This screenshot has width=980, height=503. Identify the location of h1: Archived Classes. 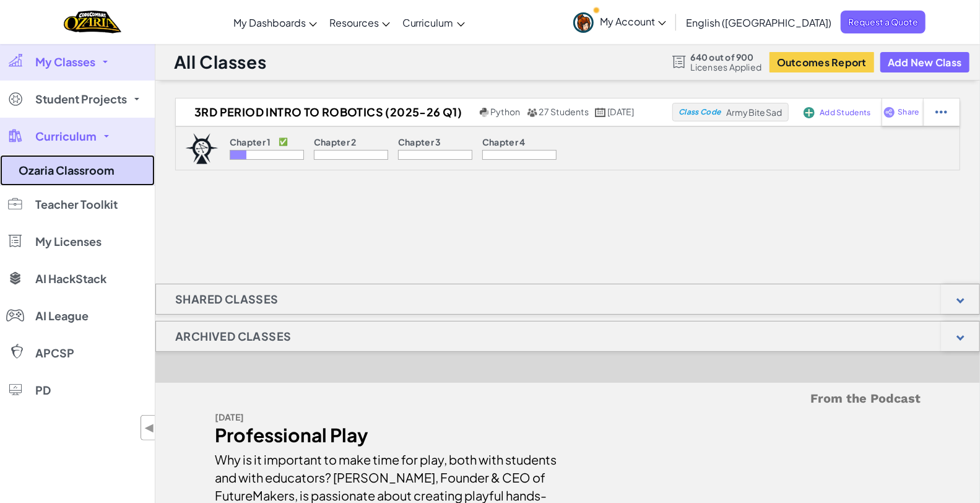
(233, 337).